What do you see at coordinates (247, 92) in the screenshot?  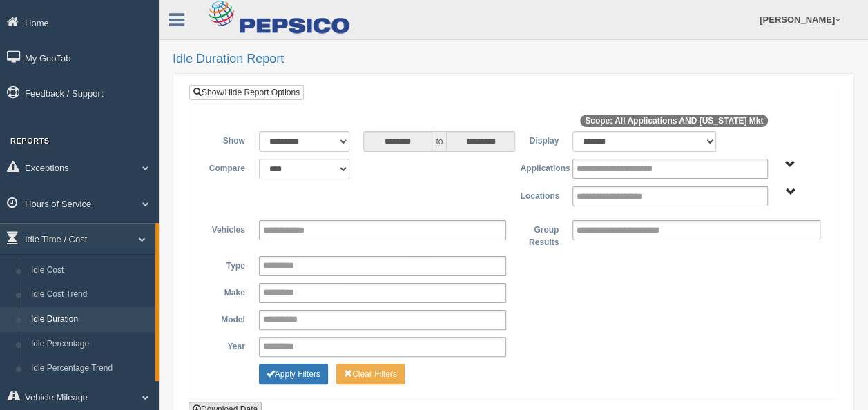 I see `a: Show/Hide Report Options` at bounding box center [247, 92].